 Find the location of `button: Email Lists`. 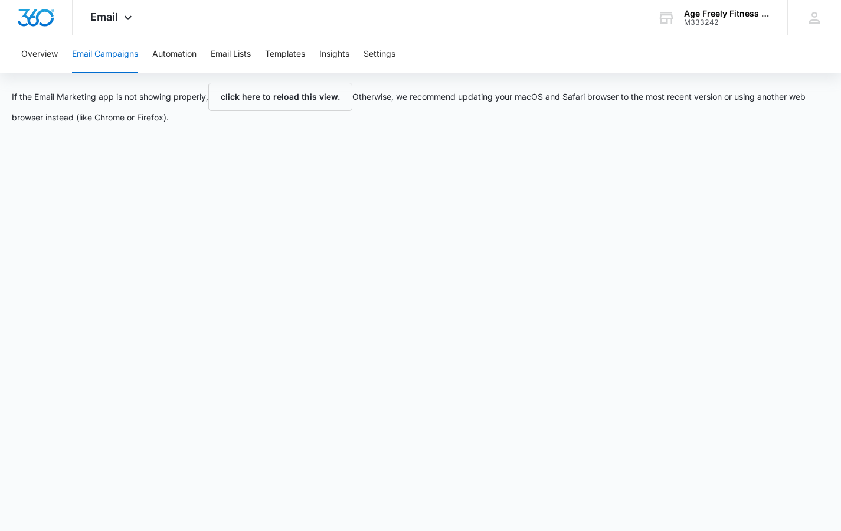

button: Email Lists is located at coordinates (231, 54).